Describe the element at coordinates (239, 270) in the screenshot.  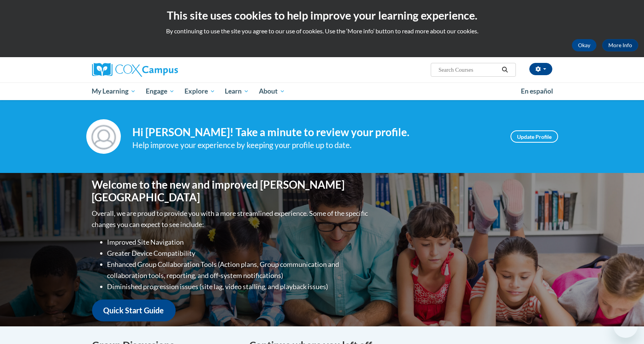
I see `li: Enhanced Group Collaboration Tools (Action plans, Group communication and collaboration tools, re...` at that location.